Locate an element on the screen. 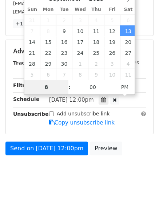  span: August 31, 2025 is located at coordinates (32, 20).